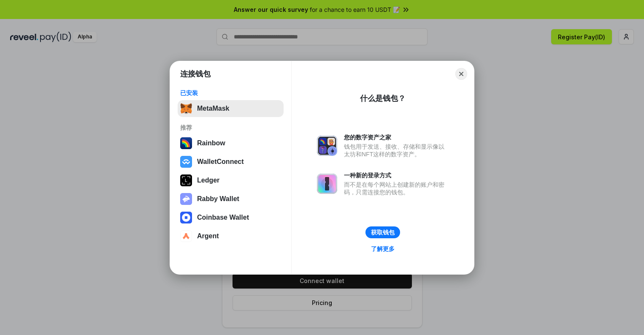 The image size is (644, 335). What do you see at coordinates (186, 109) in the screenshot?
I see `img: svg+xml,%3Csvg%20fill%3D%22none%22%20height%3D%2233%22%20viewBox%3D%220%200%2035%2033%22%20width%...` at bounding box center [186, 109].